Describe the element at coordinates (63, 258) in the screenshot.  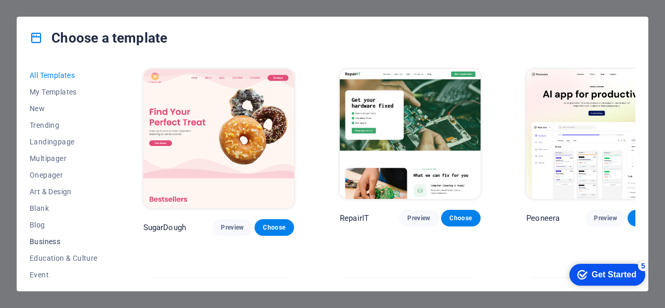
I see `button: Education & Culture` at that location.